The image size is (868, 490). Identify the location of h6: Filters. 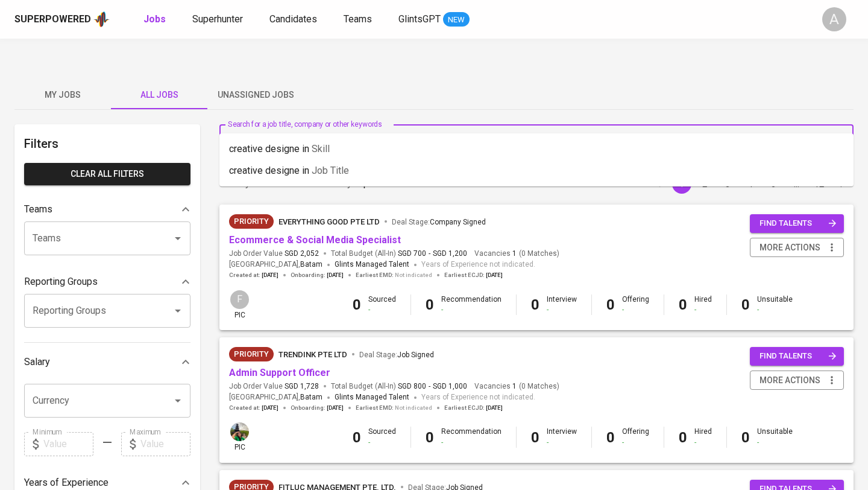
(107, 144).